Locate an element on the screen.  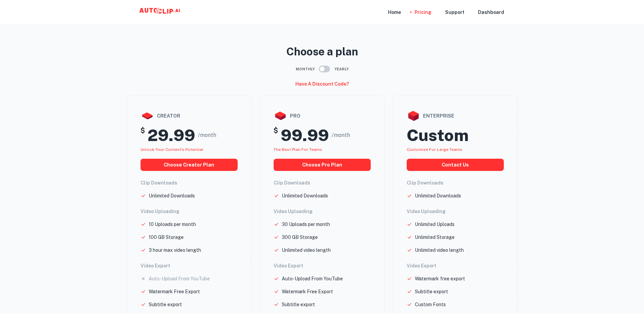
p: Choose a plan is located at coordinates (322, 51).